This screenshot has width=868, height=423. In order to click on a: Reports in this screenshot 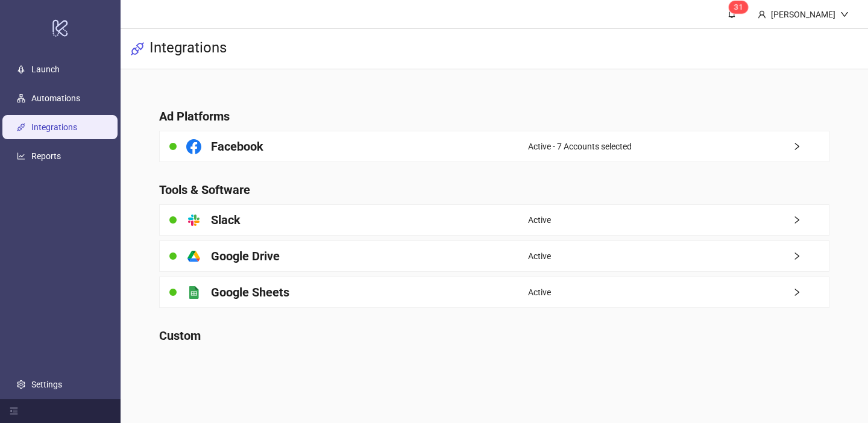, I will do `click(46, 156)`.